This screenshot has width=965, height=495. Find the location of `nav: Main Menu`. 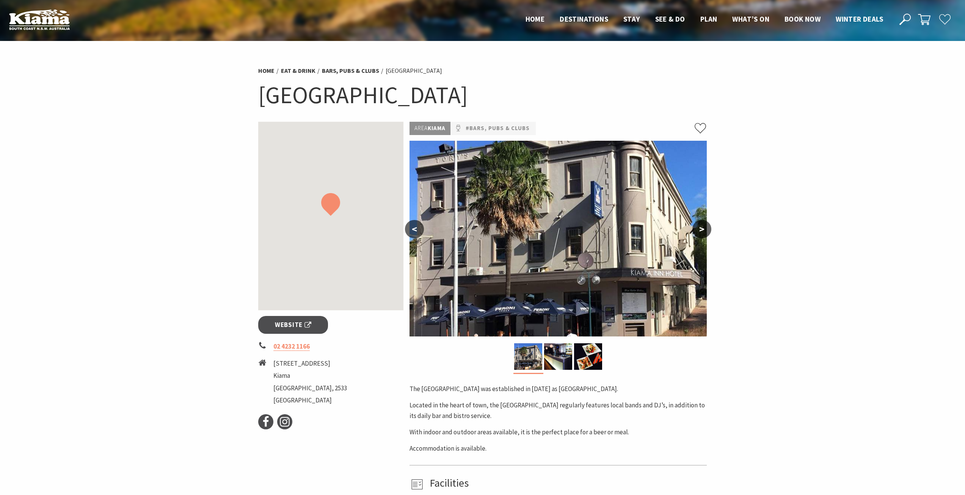

nav: Main Menu is located at coordinates (704, 19).